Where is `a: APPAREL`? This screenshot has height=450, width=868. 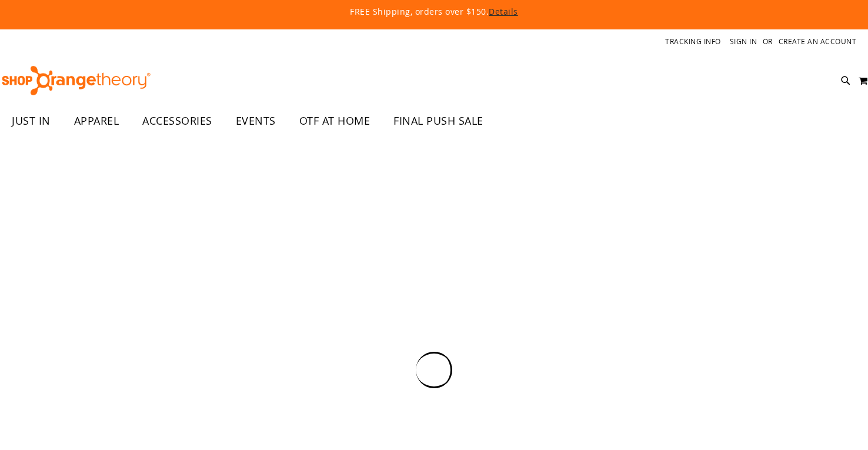
a: APPAREL is located at coordinates (96, 121).